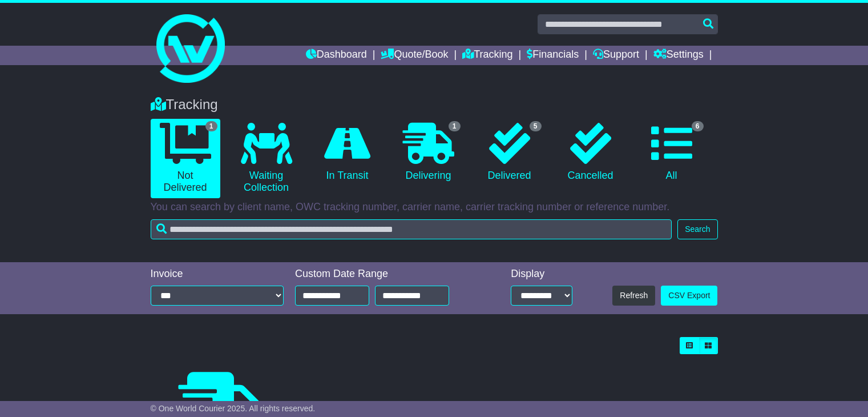  What do you see at coordinates (217, 274) in the screenshot?
I see `div: Invoice` at bounding box center [217, 274].